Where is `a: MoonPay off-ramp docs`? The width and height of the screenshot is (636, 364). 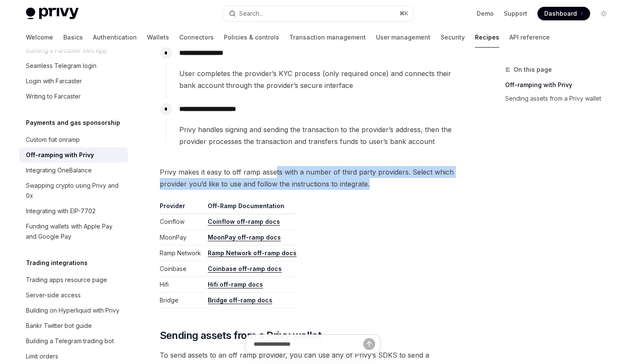
a: MoonPay off-ramp docs is located at coordinates (244, 237).